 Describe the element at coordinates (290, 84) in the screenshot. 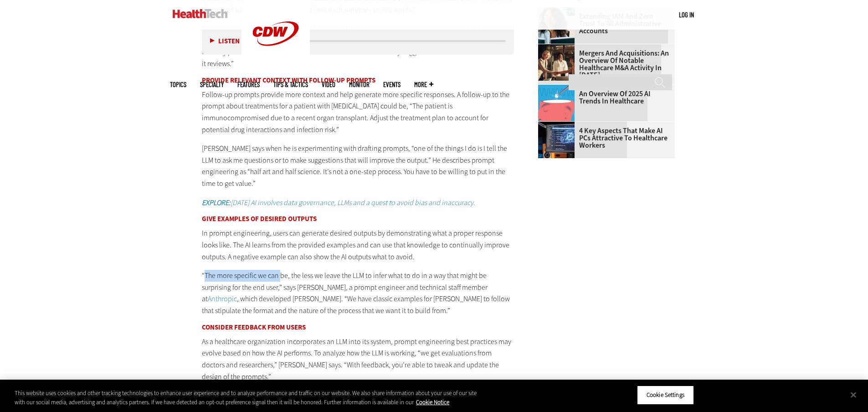

I see `a: Tips & Tactics` at that location.